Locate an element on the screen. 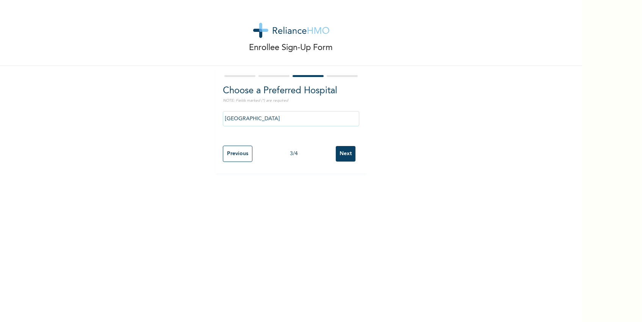 This screenshot has width=642, height=322. img: logo is located at coordinates (291, 30).